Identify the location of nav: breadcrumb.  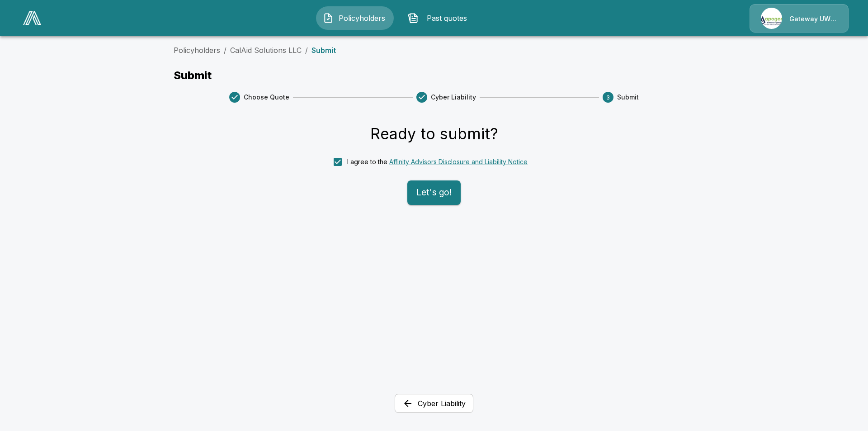
(434, 50).